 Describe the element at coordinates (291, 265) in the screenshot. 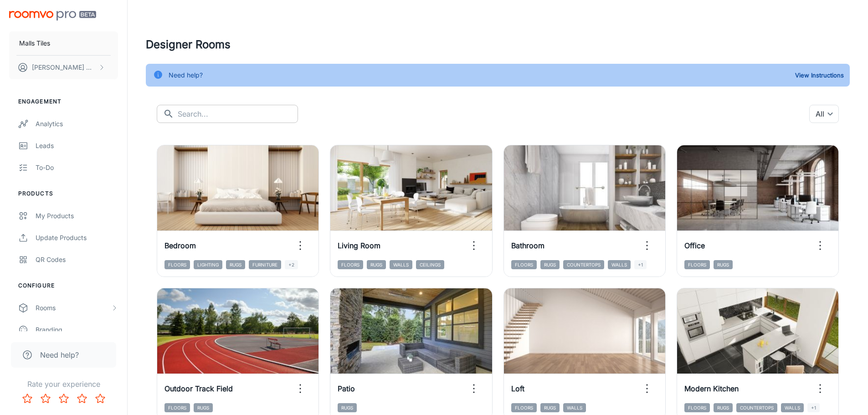

I see `span: +2` at that location.